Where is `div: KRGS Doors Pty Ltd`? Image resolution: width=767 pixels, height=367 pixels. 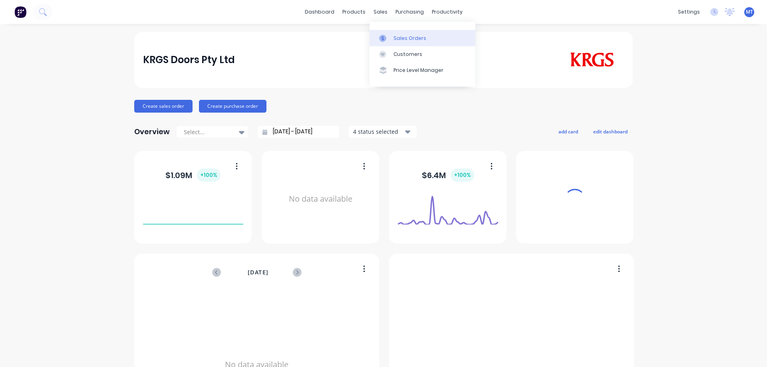
div: KRGS Doors Pty Ltd is located at coordinates (189, 60).